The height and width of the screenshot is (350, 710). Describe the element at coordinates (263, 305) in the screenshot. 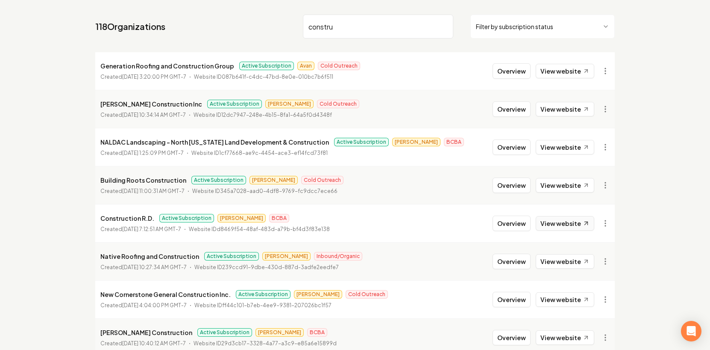

I see `p: Website ID ff44c101-b7eb-4ee9-9381-207026bc1f57` at that location.